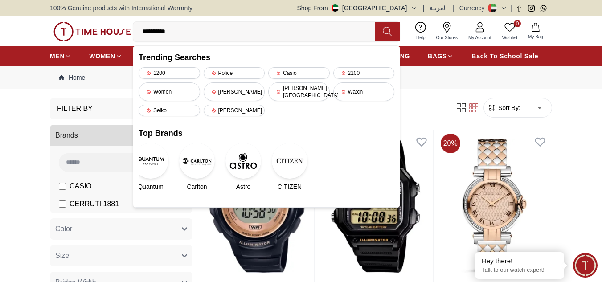 This screenshot has width=602, height=282. Describe the element at coordinates (196, 187) in the screenshot. I see `span: Carlton` at that location.